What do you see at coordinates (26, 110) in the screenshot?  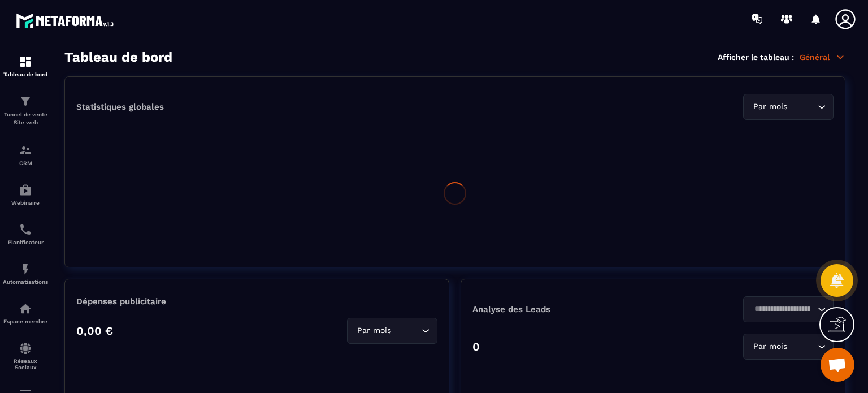 I see `a: formationformationTunnel de vente Site web` at bounding box center [26, 110].